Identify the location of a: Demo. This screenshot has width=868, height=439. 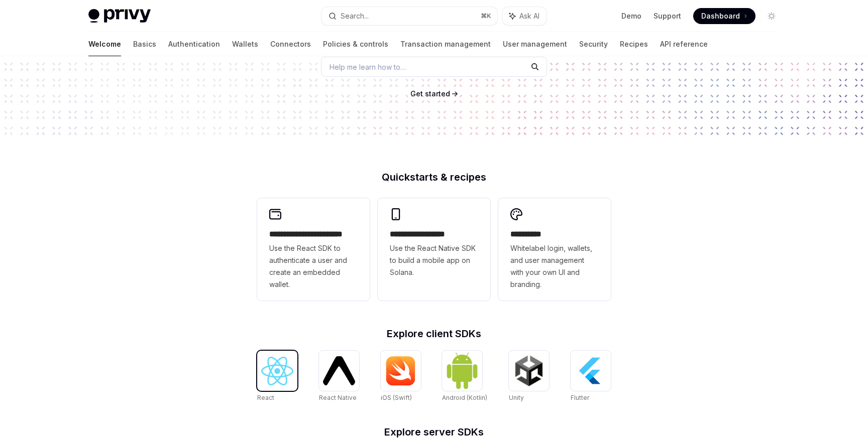
(631, 16).